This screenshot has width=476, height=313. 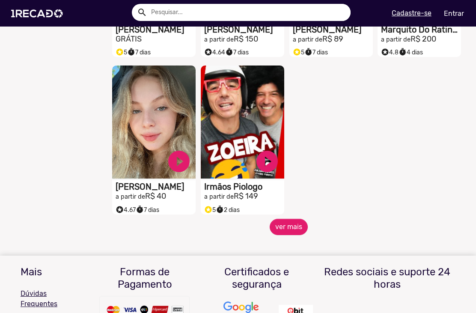 I want to click on button: ver mais, so click(x=288, y=227).